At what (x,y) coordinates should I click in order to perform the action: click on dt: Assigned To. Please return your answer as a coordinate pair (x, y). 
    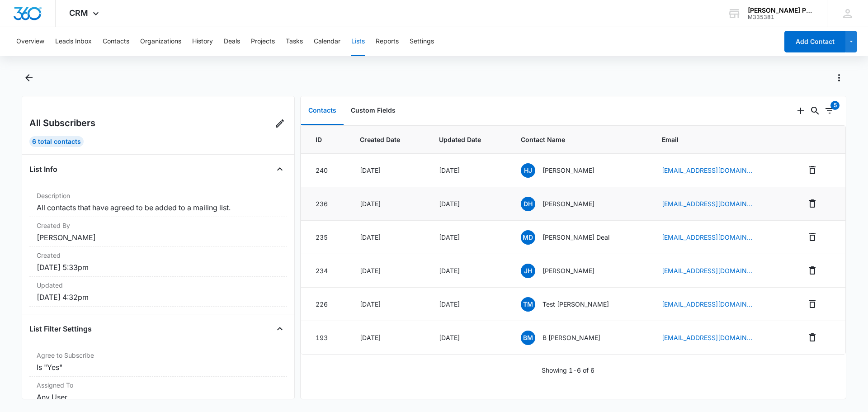
    Looking at the image, I should click on (158, 385).